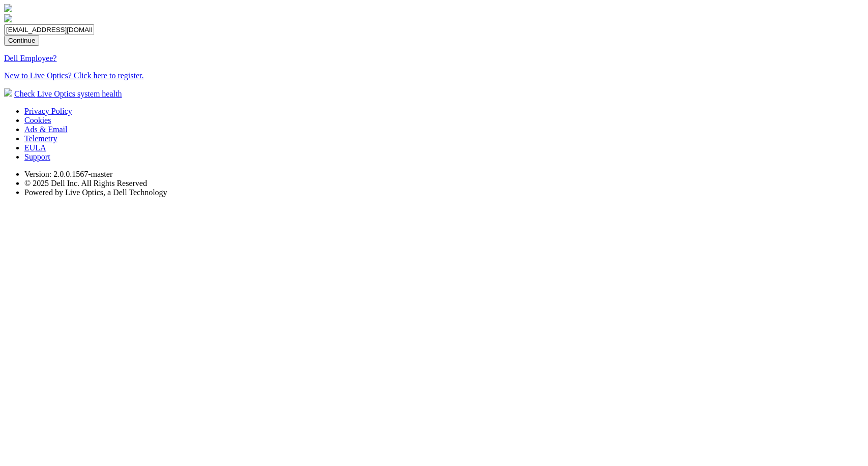 This screenshot has width=868, height=466. What do you see at coordinates (22, 40) in the screenshot?
I see `input: Continue` at bounding box center [22, 40].